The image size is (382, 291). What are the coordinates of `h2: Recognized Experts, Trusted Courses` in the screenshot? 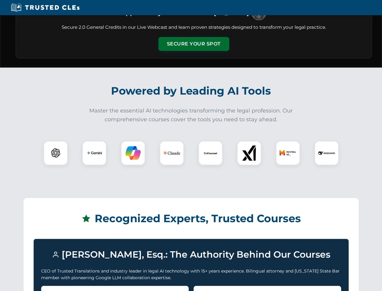 It's located at (191, 218).